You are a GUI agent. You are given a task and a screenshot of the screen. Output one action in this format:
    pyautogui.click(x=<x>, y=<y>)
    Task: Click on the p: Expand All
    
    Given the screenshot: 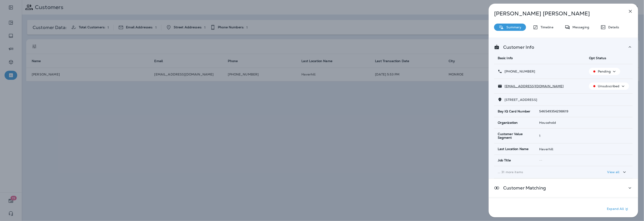 What is the action you would take?
    pyautogui.click(x=618, y=209)
    